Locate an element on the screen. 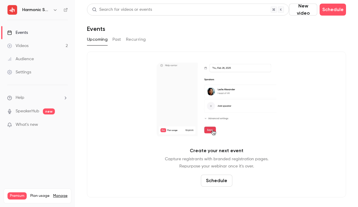  li: help-dropdown-opener is located at coordinates (38, 98).